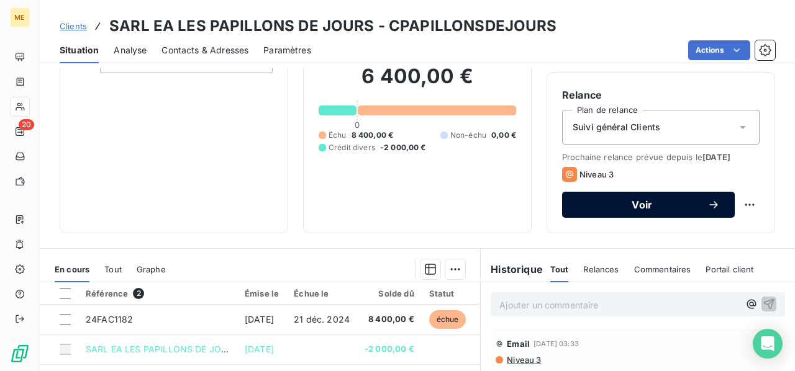 The width and height of the screenshot is (795, 371). What do you see at coordinates (648, 205) in the screenshot?
I see `button: Voir` at bounding box center [648, 205].